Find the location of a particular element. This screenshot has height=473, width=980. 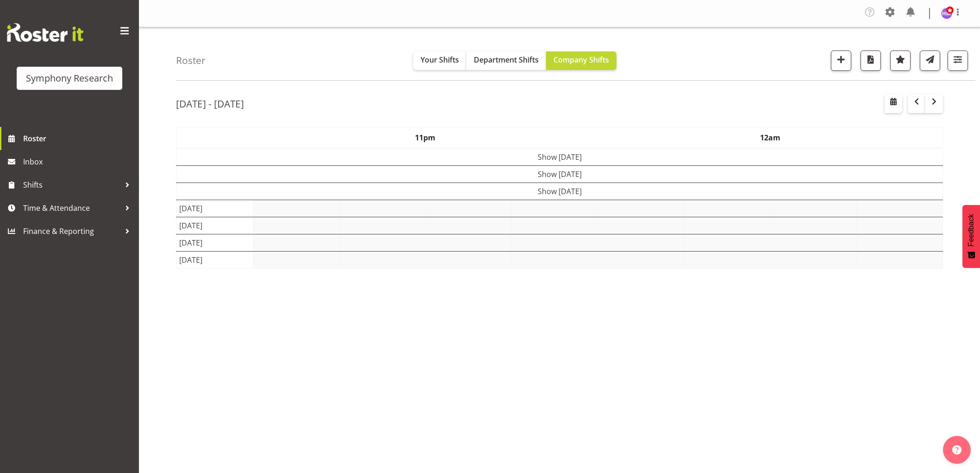

span: Company Shifts is located at coordinates (581, 60).